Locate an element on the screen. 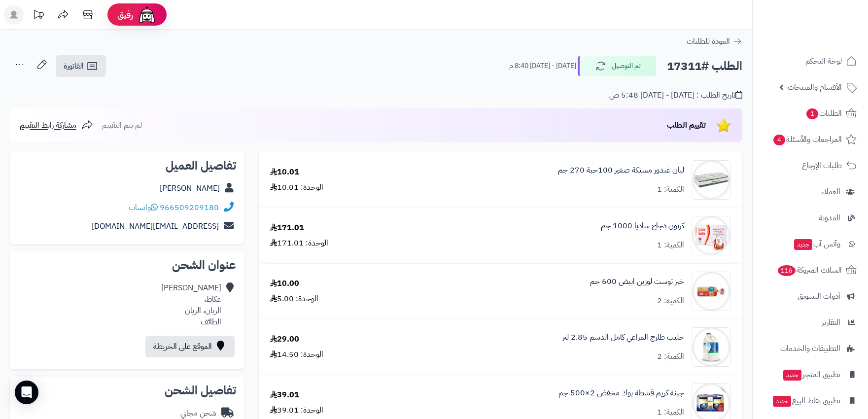  a: لبان غندور مستكة صغير 100حبة 270 جم is located at coordinates (621, 170).